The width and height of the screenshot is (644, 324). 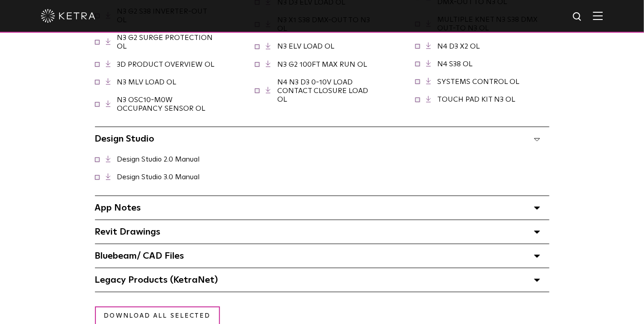 What do you see at coordinates (159, 177) in the screenshot?
I see `a: Design Studio 3.0 Manual` at bounding box center [159, 177].